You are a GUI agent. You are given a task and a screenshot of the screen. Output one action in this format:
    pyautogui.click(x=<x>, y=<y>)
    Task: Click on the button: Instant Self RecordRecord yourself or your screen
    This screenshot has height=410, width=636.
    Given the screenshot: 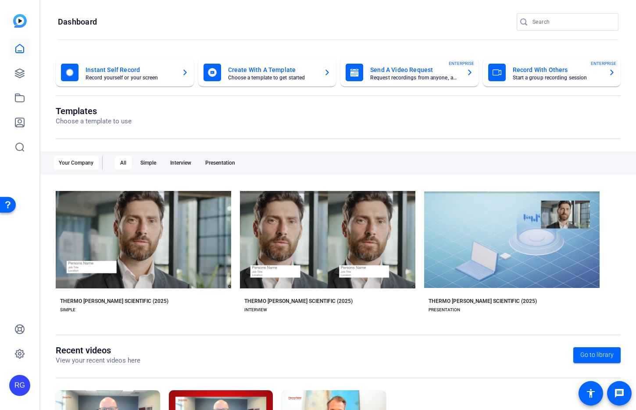 What is the action you would take?
    pyautogui.click(x=125, y=72)
    